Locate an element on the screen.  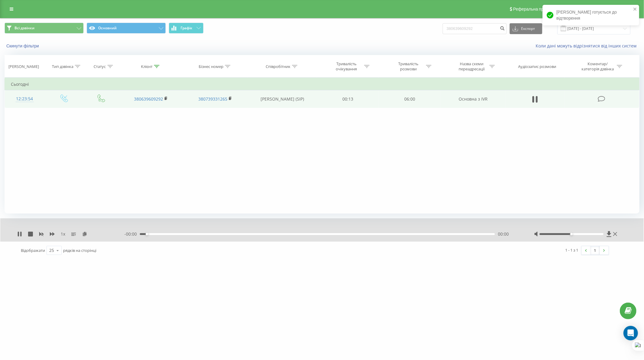
div: Бізнес номер is located at coordinates (211, 66).